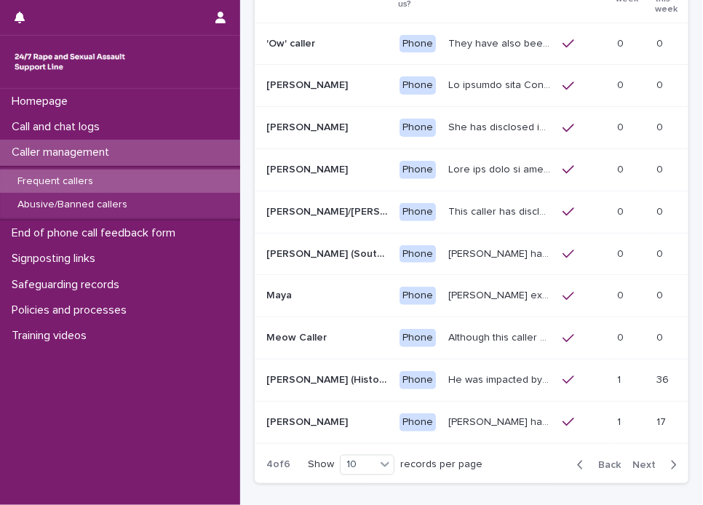 Image resolution: width=703 pixels, height=505 pixels. Describe the element at coordinates (278, 464) in the screenshot. I see `p: 4 of 6` at that location.